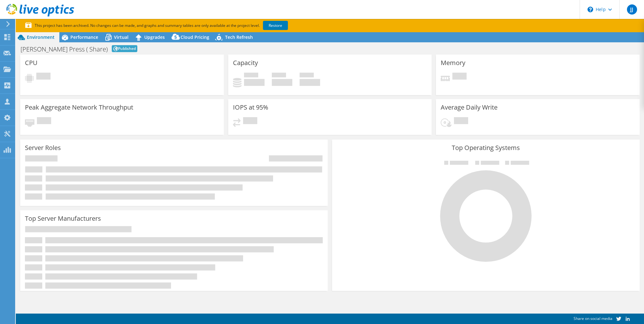  I want to click on h3: Average Daily Write, so click(469, 107).